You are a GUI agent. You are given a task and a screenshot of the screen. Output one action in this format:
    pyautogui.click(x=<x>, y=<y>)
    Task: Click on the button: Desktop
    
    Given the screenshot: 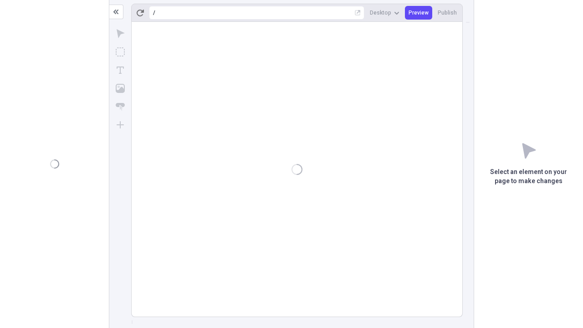 What is the action you would take?
    pyautogui.click(x=384, y=13)
    